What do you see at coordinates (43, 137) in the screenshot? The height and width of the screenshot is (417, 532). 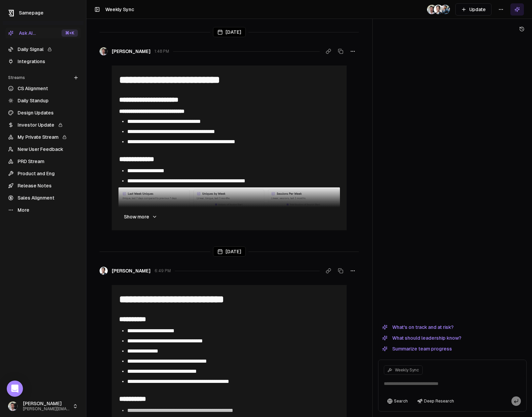 I see `a: My Private Stream` at bounding box center [43, 137].